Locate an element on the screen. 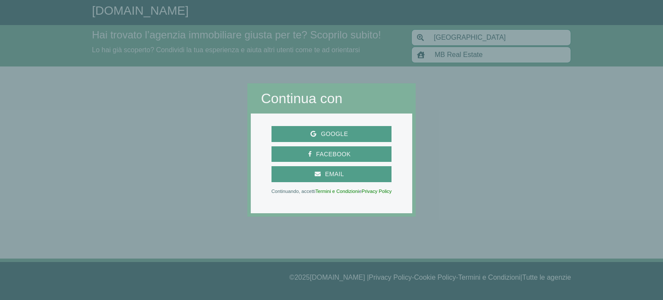 The width and height of the screenshot is (663, 300). span: Email is located at coordinates (334, 174).